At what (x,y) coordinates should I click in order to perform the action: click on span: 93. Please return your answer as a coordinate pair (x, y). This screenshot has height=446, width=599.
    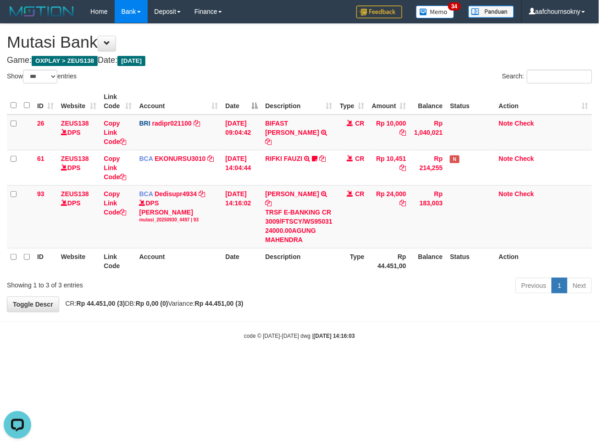
    Looking at the image, I should click on (41, 194).